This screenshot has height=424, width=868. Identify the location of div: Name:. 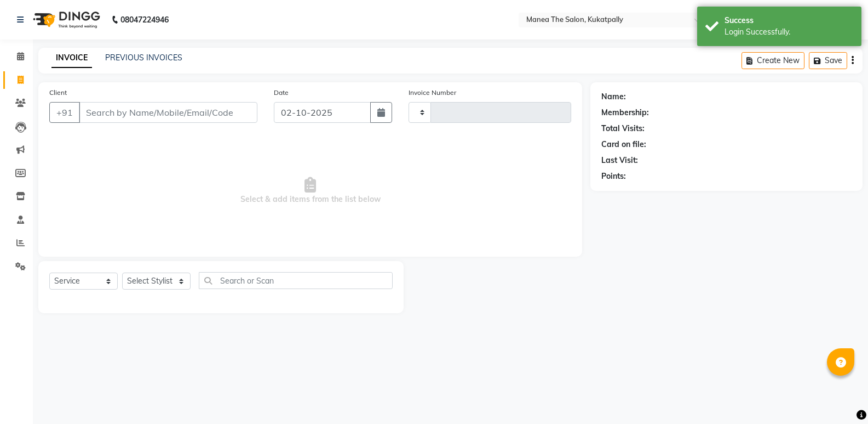
(613, 96).